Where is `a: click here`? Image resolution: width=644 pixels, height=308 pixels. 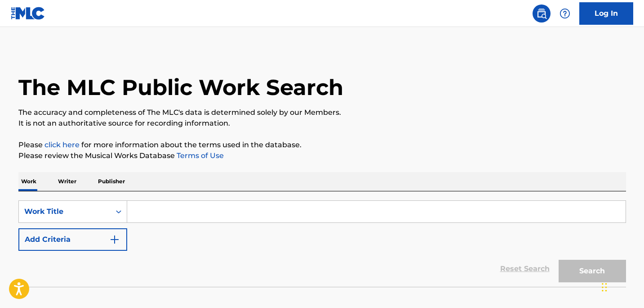 a: click here is located at coordinates (62, 144).